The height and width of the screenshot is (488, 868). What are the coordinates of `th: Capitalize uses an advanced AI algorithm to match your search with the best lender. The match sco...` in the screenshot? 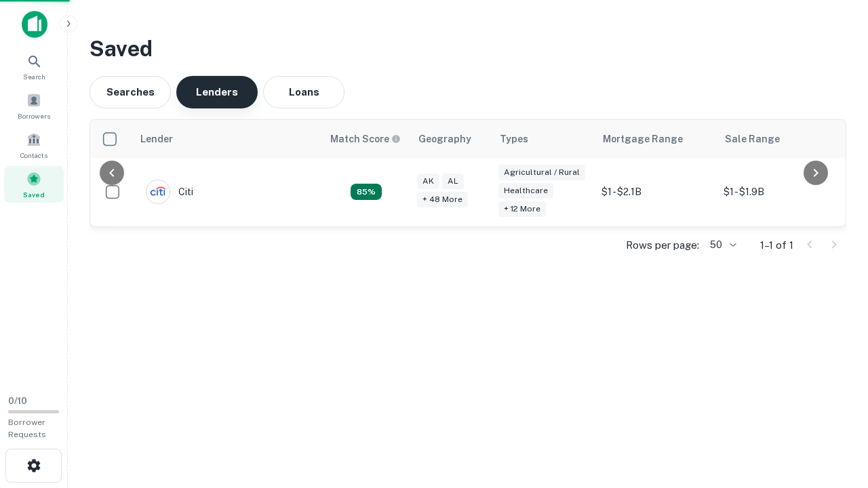 It's located at (366, 139).